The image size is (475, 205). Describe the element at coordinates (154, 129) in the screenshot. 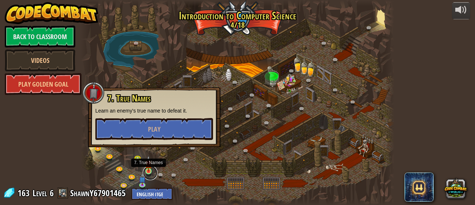

I see `span: Play` at that location.